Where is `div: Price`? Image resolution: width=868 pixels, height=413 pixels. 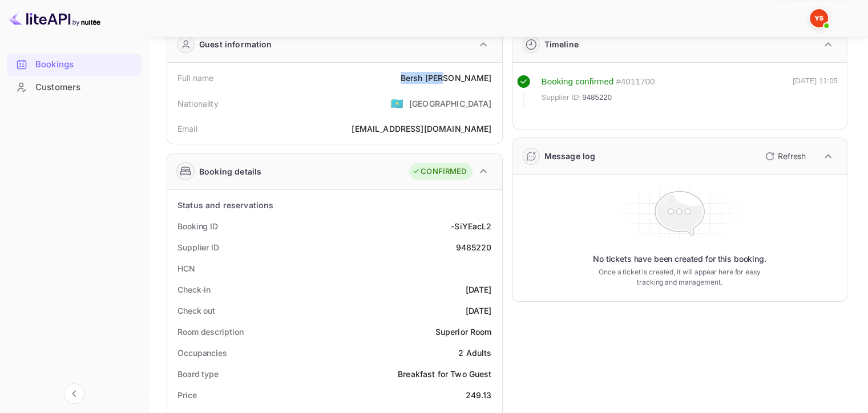 div: Price is located at coordinates (187, 395).